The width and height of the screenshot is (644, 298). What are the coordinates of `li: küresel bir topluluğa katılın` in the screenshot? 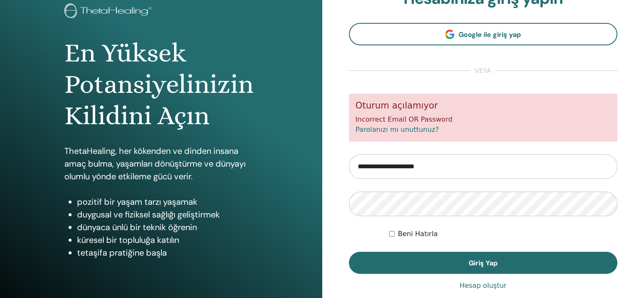 It's located at (167, 240).